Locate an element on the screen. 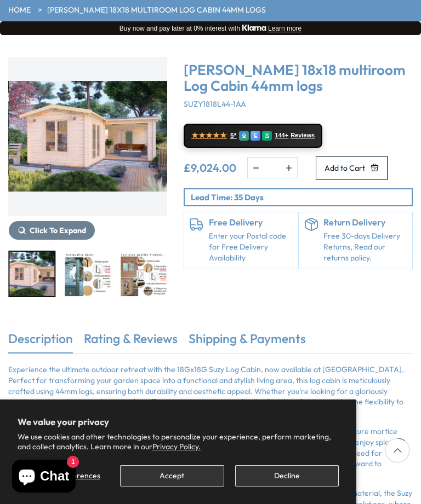 The height and width of the screenshot is (504, 421). p: Experience the ultimate outdoor retreat with the 18Gx18G Suzy Log Cabin, now available at [GEOGRA... is located at coordinates (210, 392).